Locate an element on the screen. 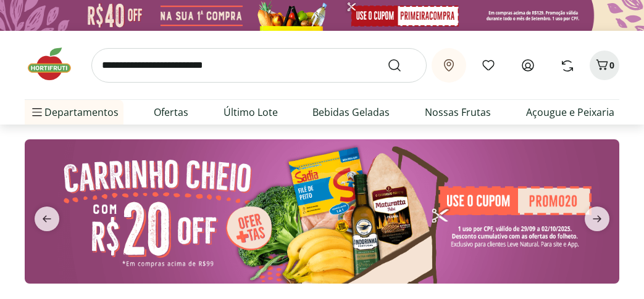 Image resolution: width=644 pixels, height=299 pixels. input: search is located at coordinates (259, 66).